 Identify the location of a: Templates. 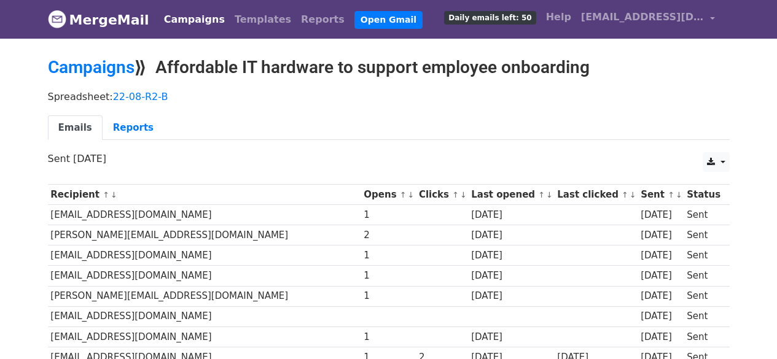
(263, 20).